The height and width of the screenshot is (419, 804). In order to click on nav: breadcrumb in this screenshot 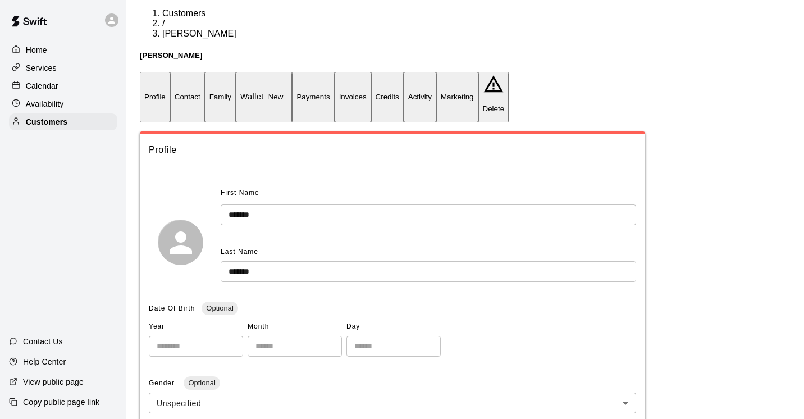, I will do `click(465, 24)`.